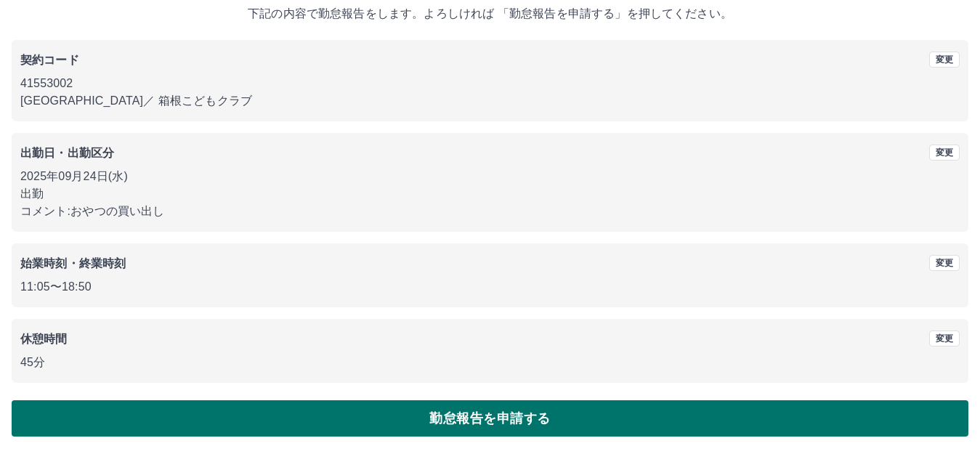  I want to click on p: 11:05 〜 18:50, so click(490, 287).